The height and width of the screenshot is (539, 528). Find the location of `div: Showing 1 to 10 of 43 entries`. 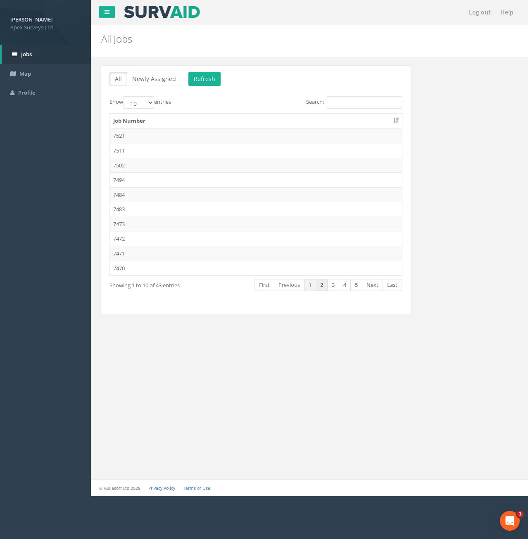

div: Showing 1 to 10 of 43 entries is located at coordinates (167, 283).